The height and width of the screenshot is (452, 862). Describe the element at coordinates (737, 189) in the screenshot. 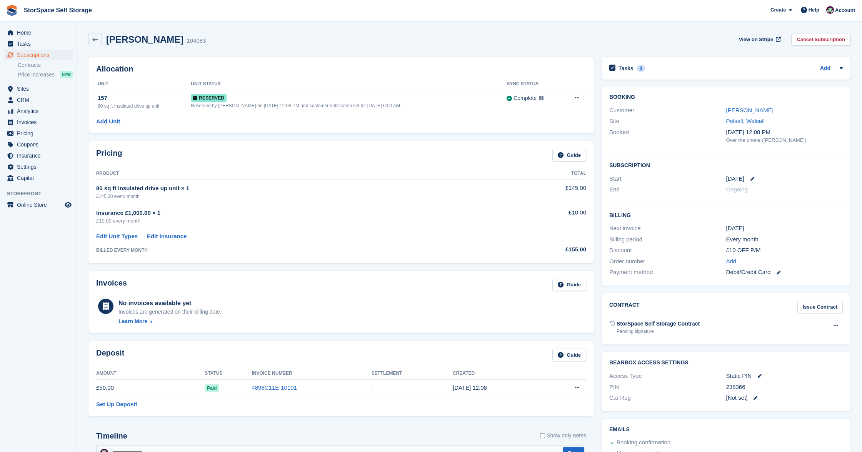

I see `span: Ongoing` at that location.